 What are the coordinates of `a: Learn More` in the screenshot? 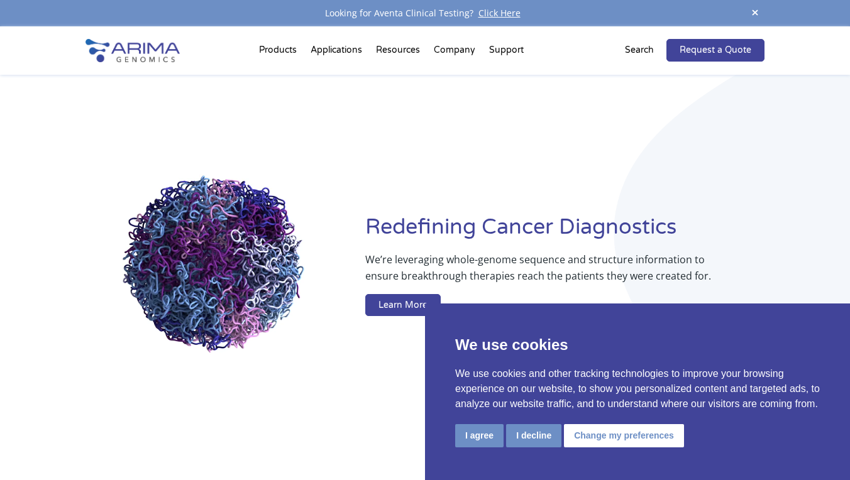 It's located at (403, 305).